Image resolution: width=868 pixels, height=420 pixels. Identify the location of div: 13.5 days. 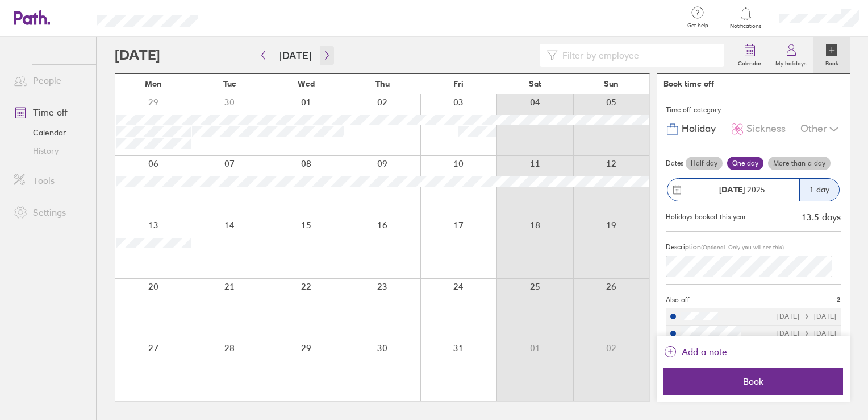
(821, 217).